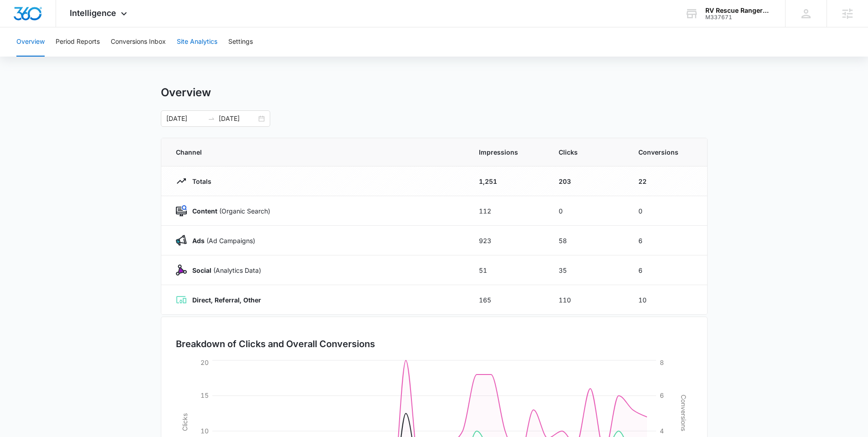 The height and width of the screenshot is (437, 868). Describe the element at coordinates (18, 18) in the screenshot. I see `img: logo_orange.svg` at that location.